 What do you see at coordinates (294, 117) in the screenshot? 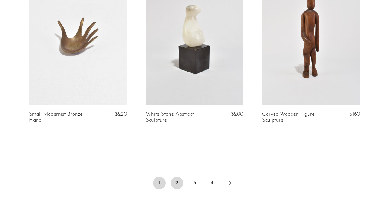
I see `a: Carved Wooden Figure Sculpture` at bounding box center [294, 117].